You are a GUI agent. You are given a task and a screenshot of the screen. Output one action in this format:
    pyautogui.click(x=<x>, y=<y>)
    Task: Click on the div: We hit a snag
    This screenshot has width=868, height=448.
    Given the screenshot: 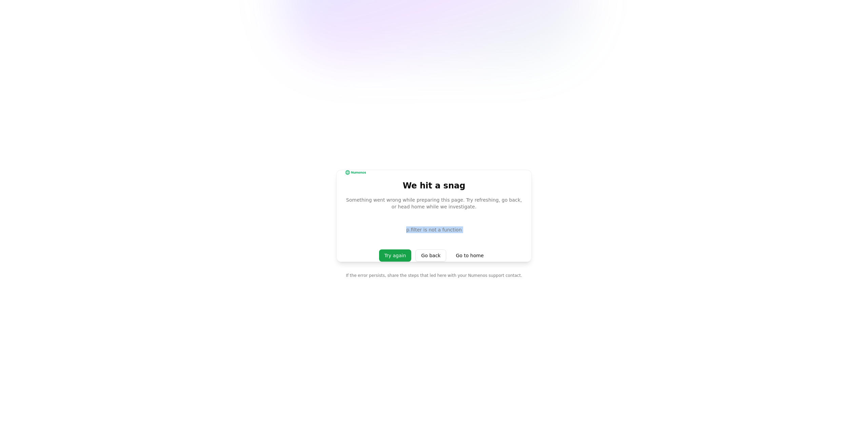 What is the action you would take?
    pyautogui.click(x=434, y=186)
    